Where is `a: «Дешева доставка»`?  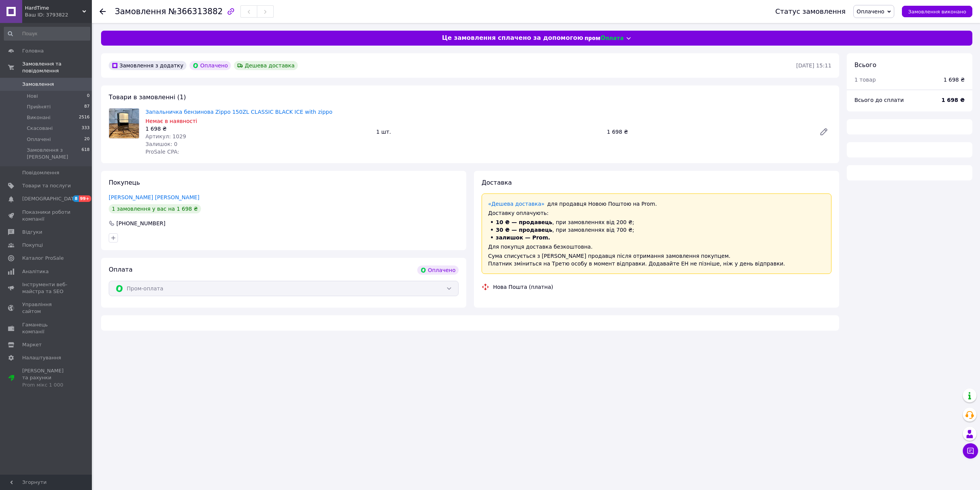 a: «Дешева доставка» is located at coordinates (516, 204).